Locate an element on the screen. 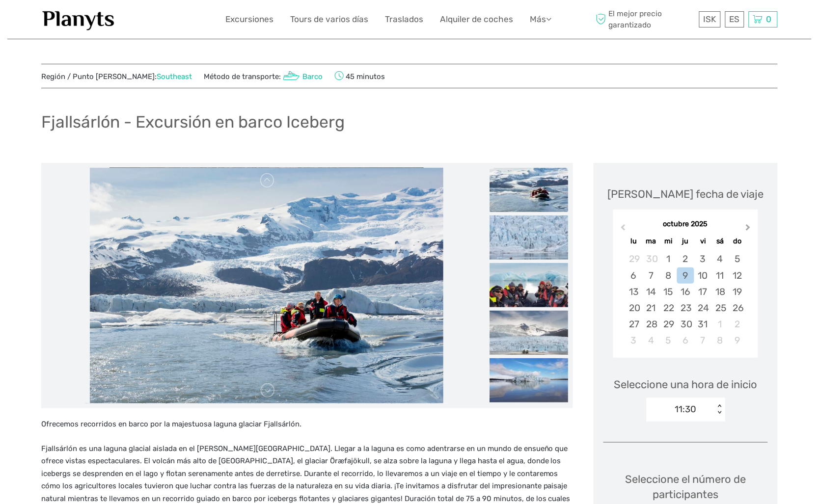 This screenshot has height=504, width=819. a: Southeast is located at coordinates (174, 76).